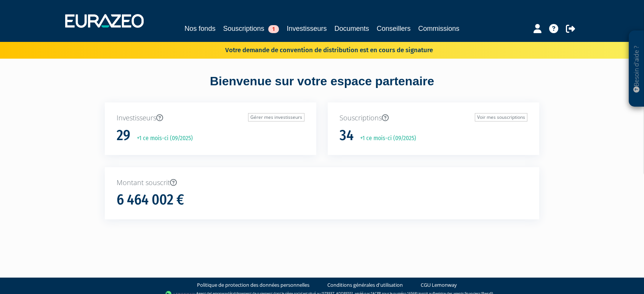 This screenshot has width=644, height=294. Describe the element at coordinates (352, 29) in the screenshot. I see `a: Documents` at that location.